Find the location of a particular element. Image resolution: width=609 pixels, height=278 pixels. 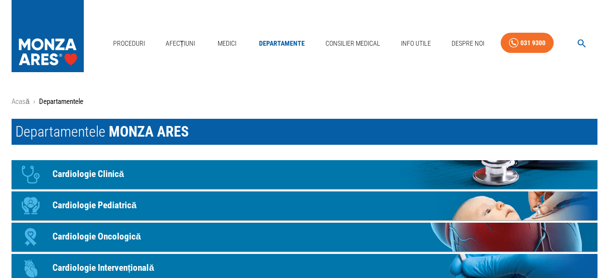

a: Acasă is located at coordinates (20, 102).